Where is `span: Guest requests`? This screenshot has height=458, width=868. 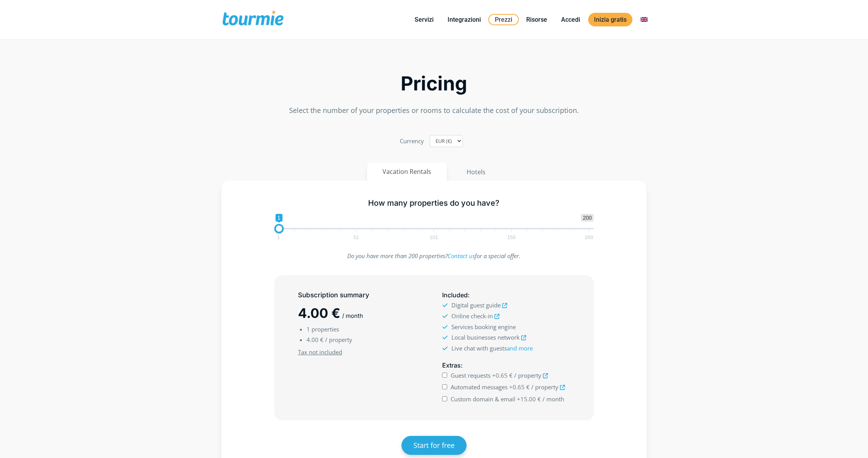 span: Guest requests is located at coordinates (471, 375).